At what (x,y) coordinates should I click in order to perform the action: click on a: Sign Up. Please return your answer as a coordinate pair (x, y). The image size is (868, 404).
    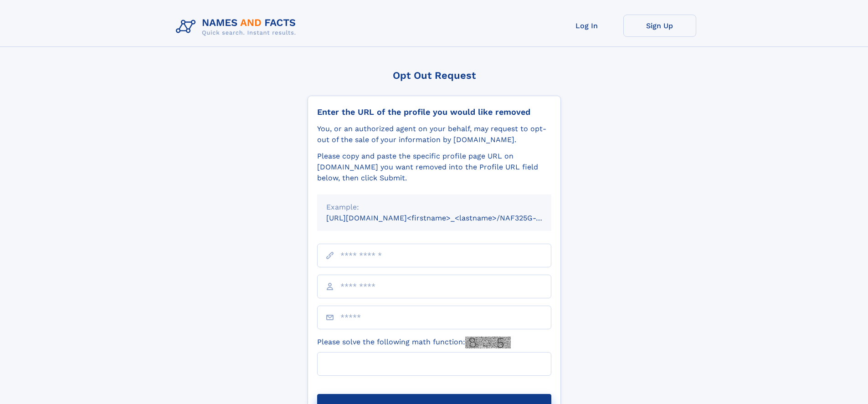
    Looking at the image, I should click on (660, 25).